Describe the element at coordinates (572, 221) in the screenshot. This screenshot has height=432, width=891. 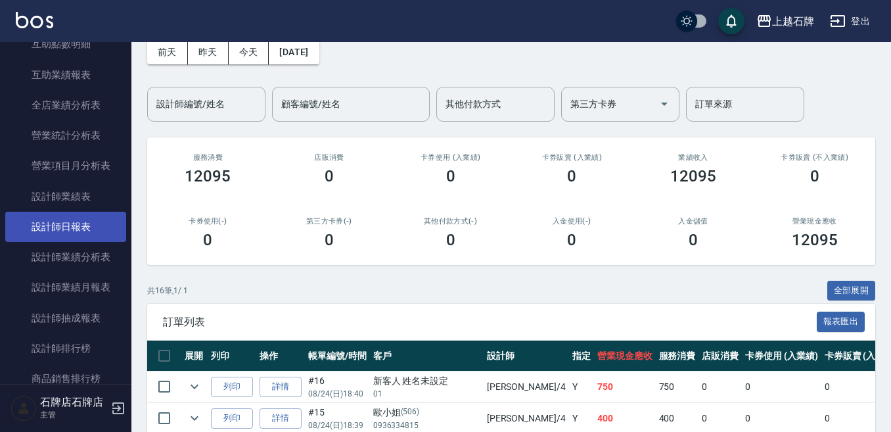
I see `h2: 入金使用(-)` at that location.